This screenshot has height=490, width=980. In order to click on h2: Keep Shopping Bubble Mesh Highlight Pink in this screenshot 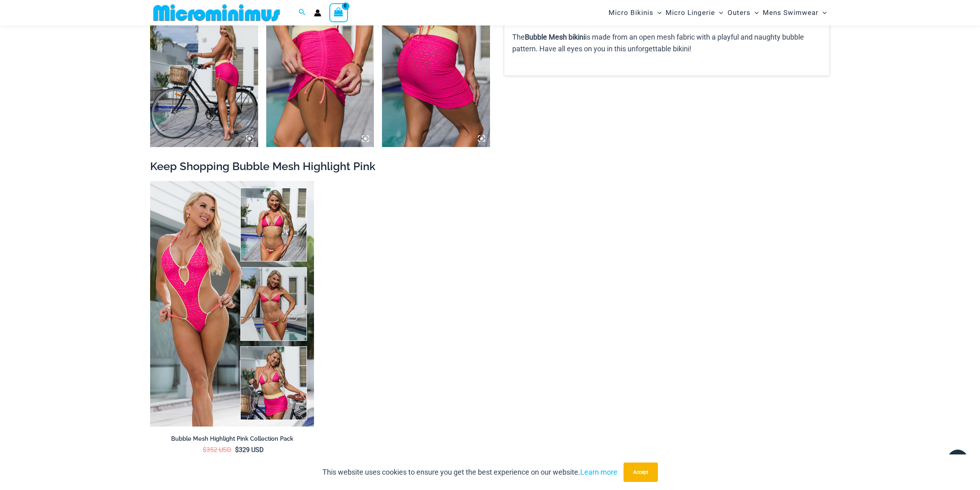, I will do `click(490, 166)`.